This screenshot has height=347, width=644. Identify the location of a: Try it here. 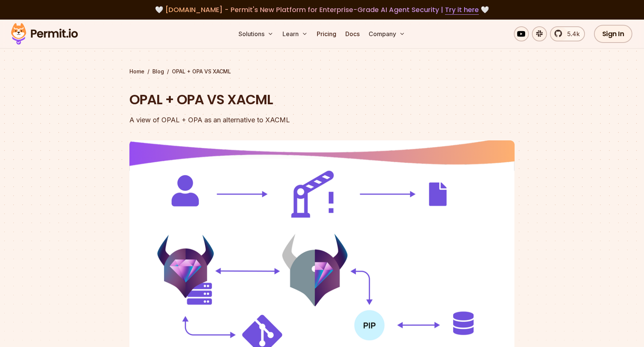
(462, 10).